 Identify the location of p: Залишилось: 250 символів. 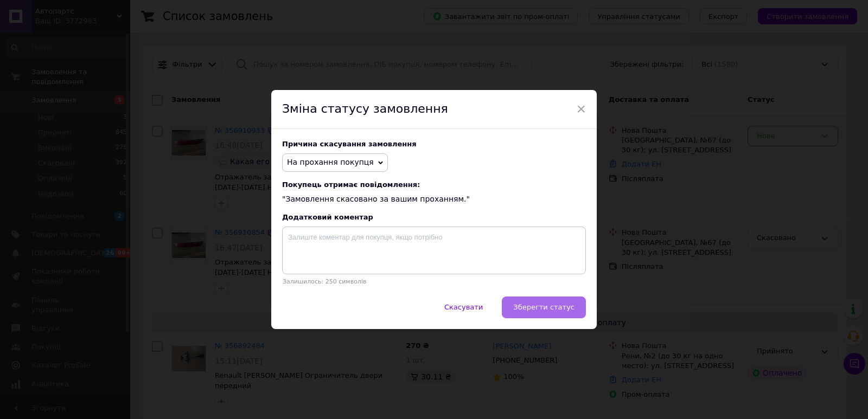
(434, 281).